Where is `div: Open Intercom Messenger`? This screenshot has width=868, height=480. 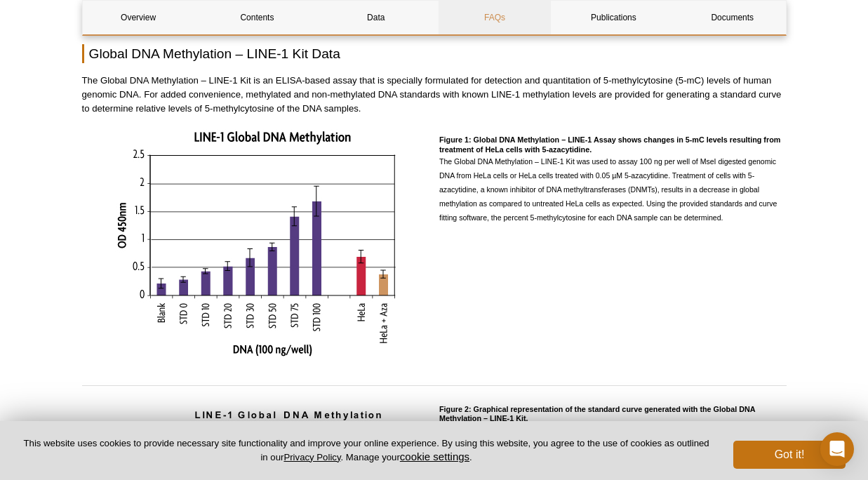 div: Open Intercom Messenger is located at coordinates (837, 449).